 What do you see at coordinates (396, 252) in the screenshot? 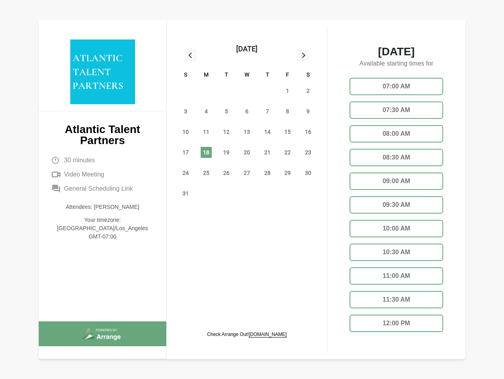
I see `div: 10:30 AM` at bounding box center [396, 252].